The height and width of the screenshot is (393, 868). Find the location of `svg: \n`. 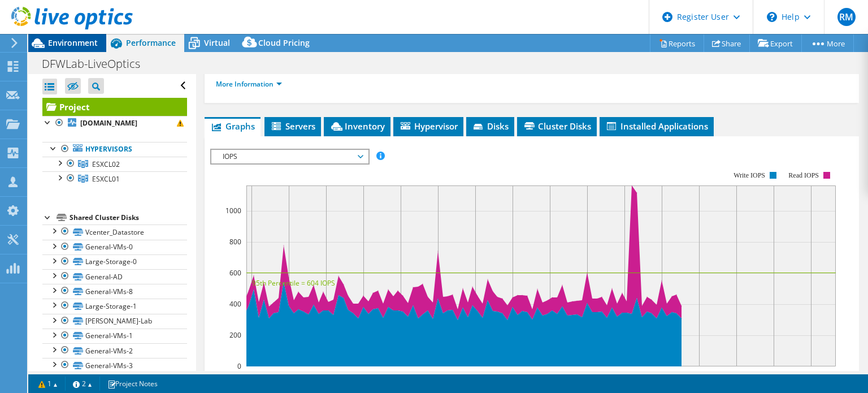

svg: \n is located at coordinates (771, 17).